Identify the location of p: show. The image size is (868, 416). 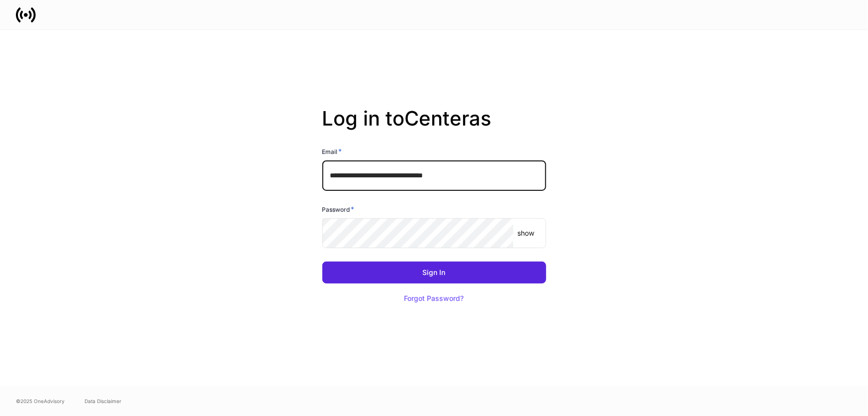
(526, 233).